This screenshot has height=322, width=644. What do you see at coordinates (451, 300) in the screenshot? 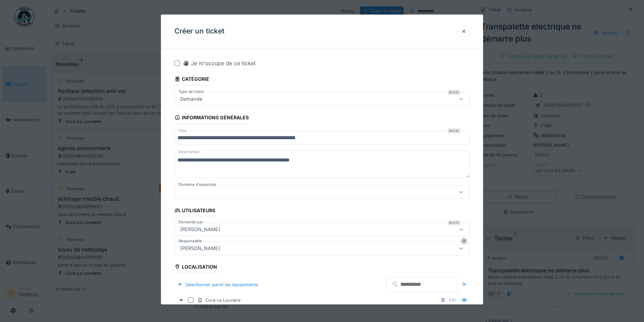
I see `div: 510` at bounding box center [451, 300].